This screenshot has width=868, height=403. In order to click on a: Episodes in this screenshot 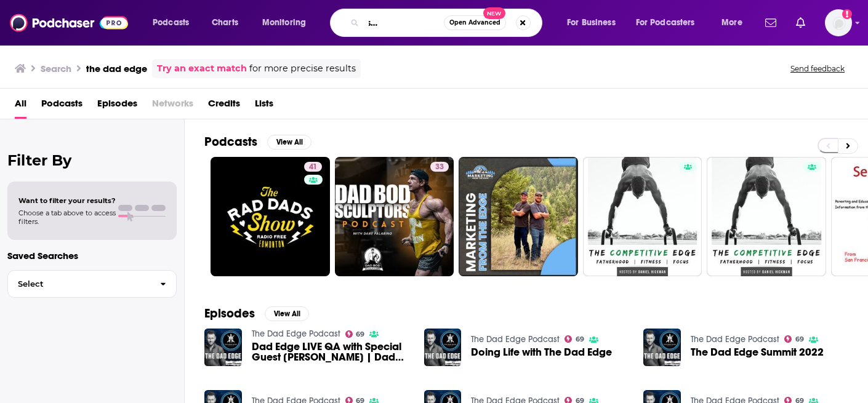, I will do `click(117, 106)`.